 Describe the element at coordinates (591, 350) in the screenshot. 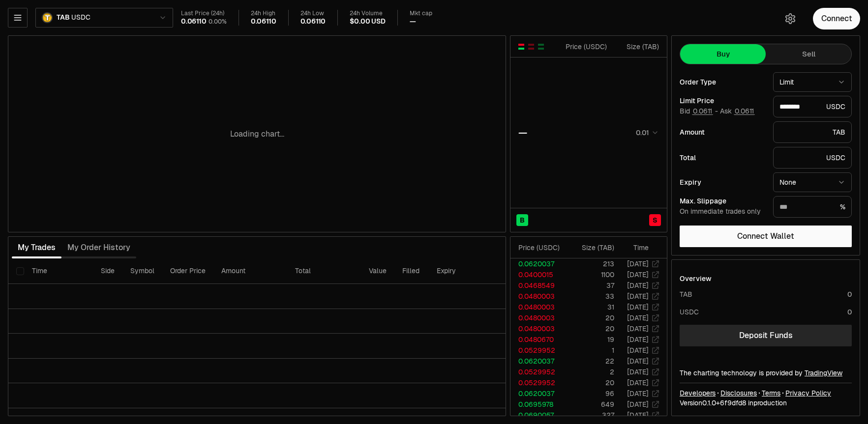

I see `td: 1` at that location.